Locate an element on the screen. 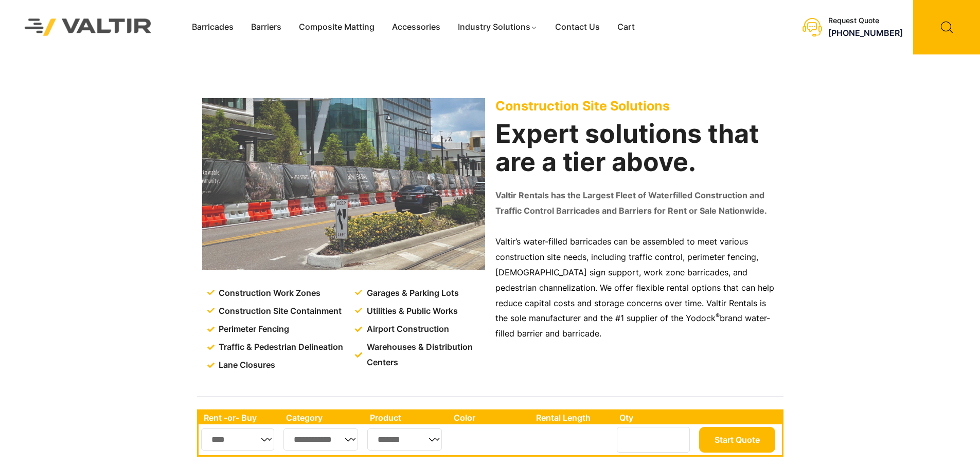 The width and height of the screenshot is (980, 468). th: Qty is located at coordinates (654, 418).